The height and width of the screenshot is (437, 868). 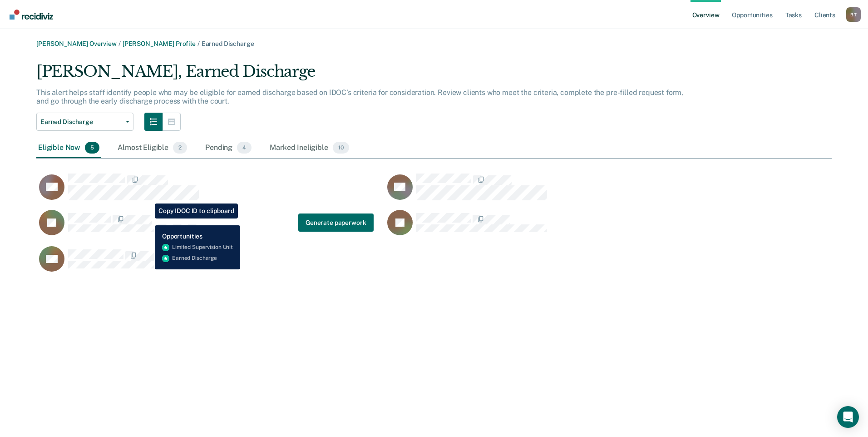 I want to click on div: Open Intercom Messenger, so click(x=848, y=417).